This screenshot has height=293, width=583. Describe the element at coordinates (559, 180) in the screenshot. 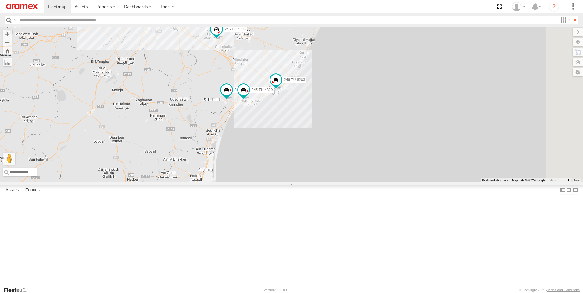

I see `button: Map Scale: 5 km per 40 pixels` at that location.